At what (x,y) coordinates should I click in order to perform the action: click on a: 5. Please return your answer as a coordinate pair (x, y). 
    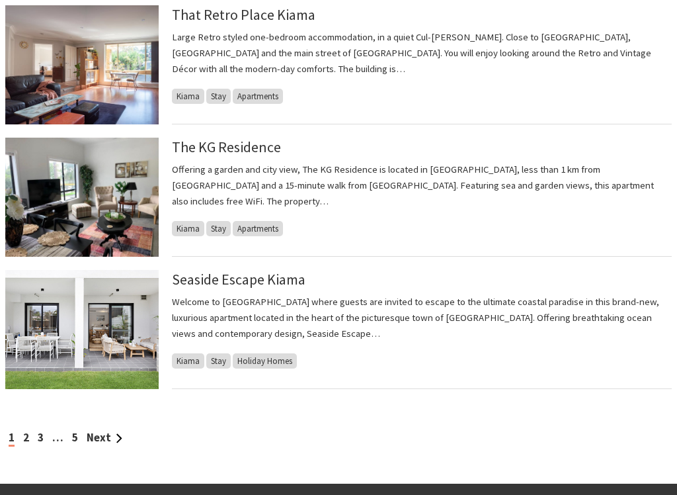
    Looking at the image, I should click on (75, 437).